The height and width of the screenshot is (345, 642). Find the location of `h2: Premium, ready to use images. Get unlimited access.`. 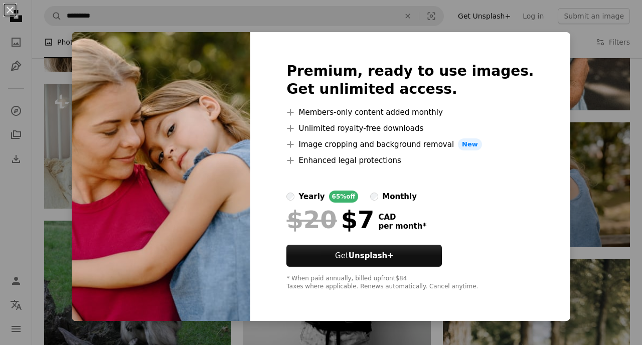

h2: Premium, ready to use images. Get unlimited access. is located at coordinates (409, 80).